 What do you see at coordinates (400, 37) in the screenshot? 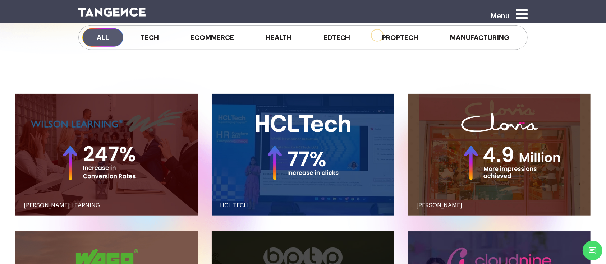
I see `span: Proptech` at bounding box center [400, 37].